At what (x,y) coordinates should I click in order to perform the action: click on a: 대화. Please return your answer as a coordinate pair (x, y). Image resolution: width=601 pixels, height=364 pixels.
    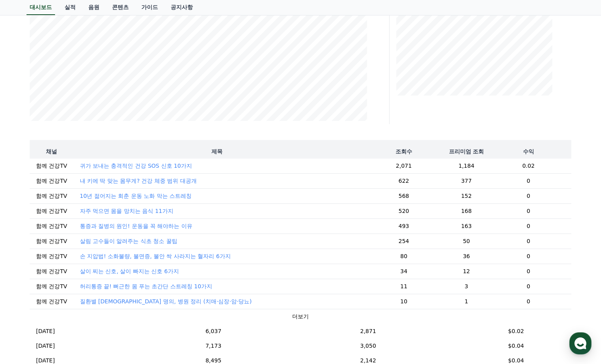
    Looking at the image, I should click on (78, 261).